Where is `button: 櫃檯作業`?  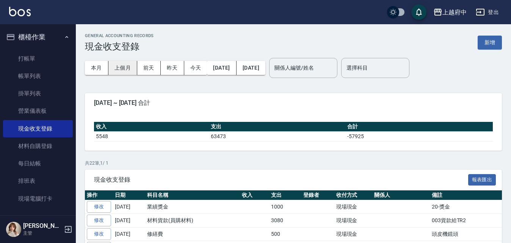 button: 櫃檯作業 is located at coordinates (38, 37).